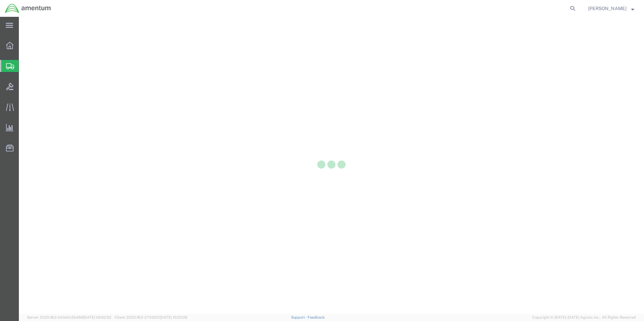 The width and height of the screenshot is (644, 321). I want to click on span: Client: 2025.18.0-27d3021, so click(151, 317).